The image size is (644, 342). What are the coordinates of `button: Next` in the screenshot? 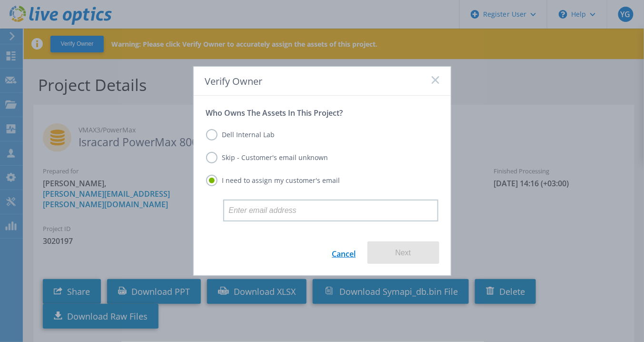 It's located at (403, 253).